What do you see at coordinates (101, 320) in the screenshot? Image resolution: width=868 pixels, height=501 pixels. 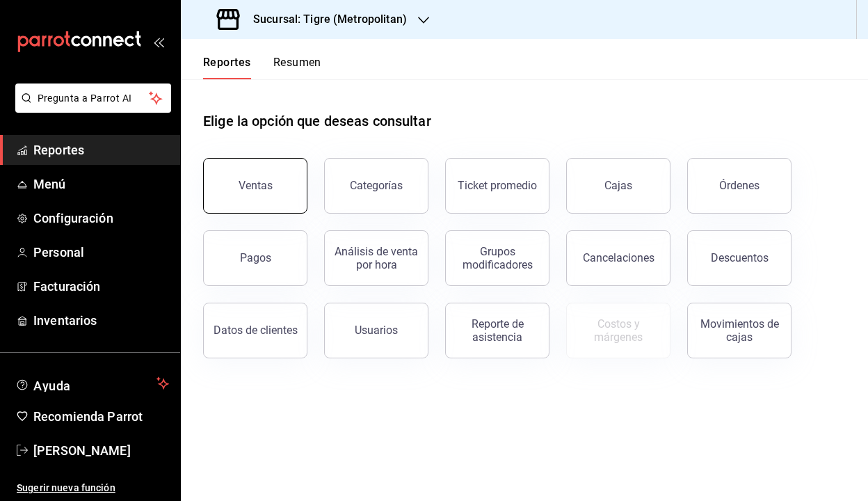 I see `span: Inventarios` at bounding box center [101, 320].